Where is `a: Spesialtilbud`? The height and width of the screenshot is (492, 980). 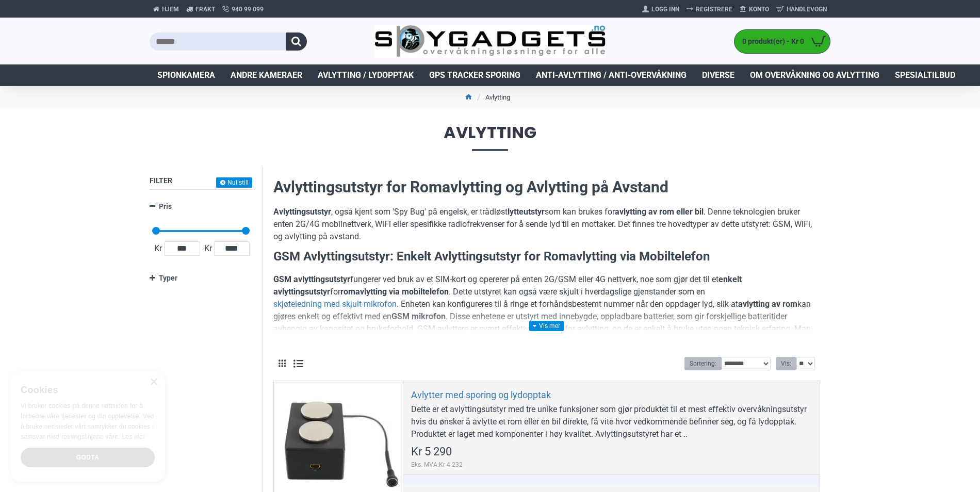
a: Spesialtilbud is located at coordinates (924, 75).